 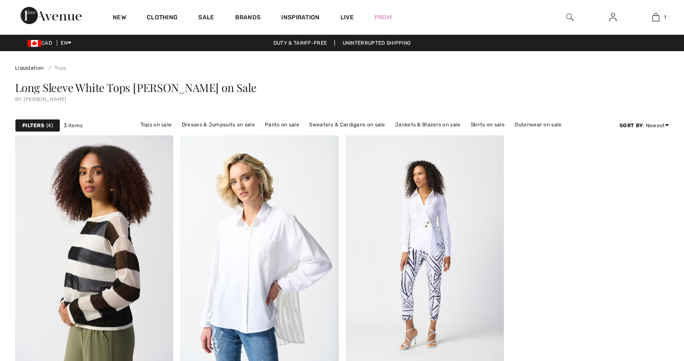 What do you see at coordinates (282, 125) in the screenshot?
I see `a: Pants on sale` at bounding box center [282, 125].